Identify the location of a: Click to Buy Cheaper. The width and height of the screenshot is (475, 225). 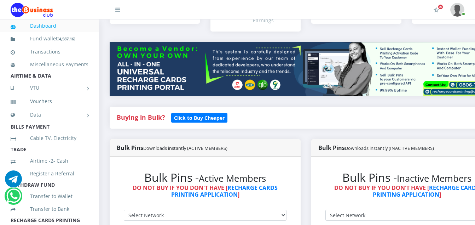
(199, 117).